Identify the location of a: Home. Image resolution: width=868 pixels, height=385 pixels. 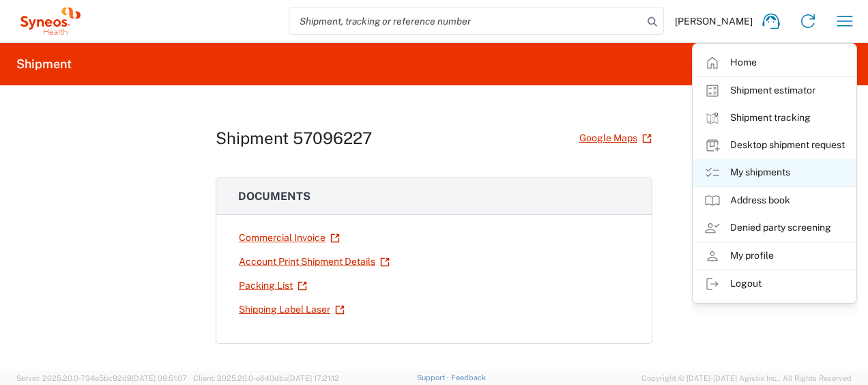
(774, 63).